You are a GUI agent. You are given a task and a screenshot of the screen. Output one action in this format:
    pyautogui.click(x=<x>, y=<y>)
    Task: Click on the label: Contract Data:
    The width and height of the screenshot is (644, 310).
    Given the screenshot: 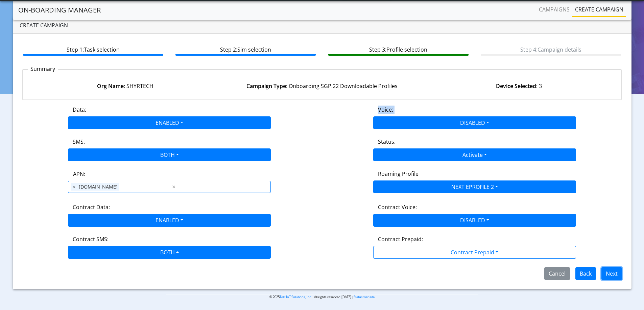 What is the action you would take?
    pyautogui.click(x=91, y=208)
    